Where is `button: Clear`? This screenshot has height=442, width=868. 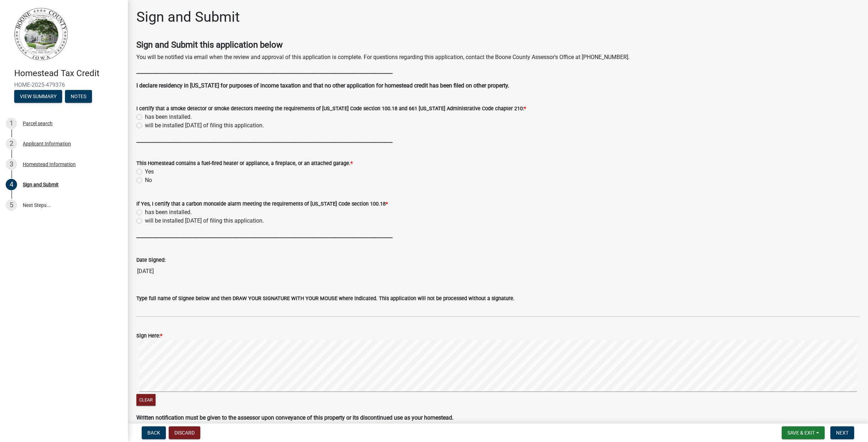
button: Clear is located at coordinates (146, 400).